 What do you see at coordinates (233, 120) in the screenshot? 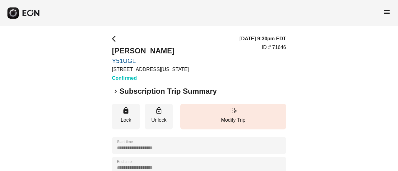
I see `p: Modify Trip` at bounding box center [233, 120].